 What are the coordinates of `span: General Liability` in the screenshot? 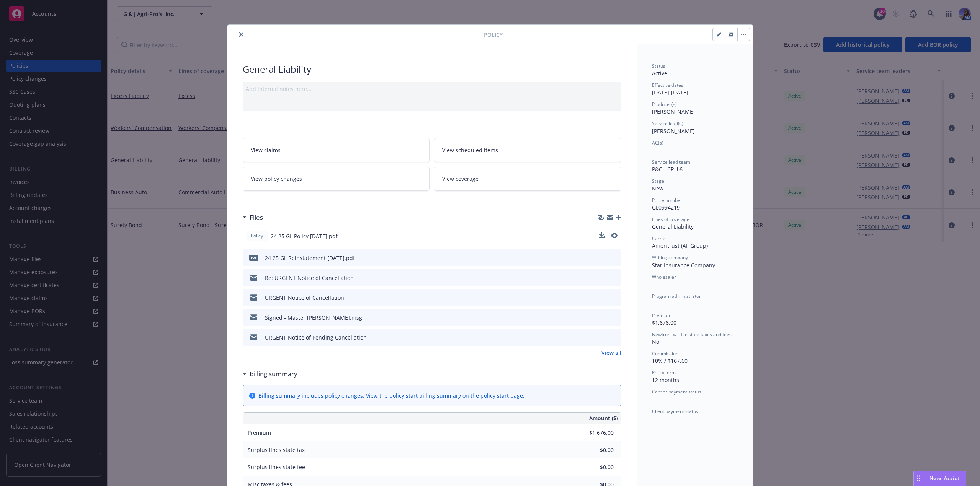 It's located at (673, 227).